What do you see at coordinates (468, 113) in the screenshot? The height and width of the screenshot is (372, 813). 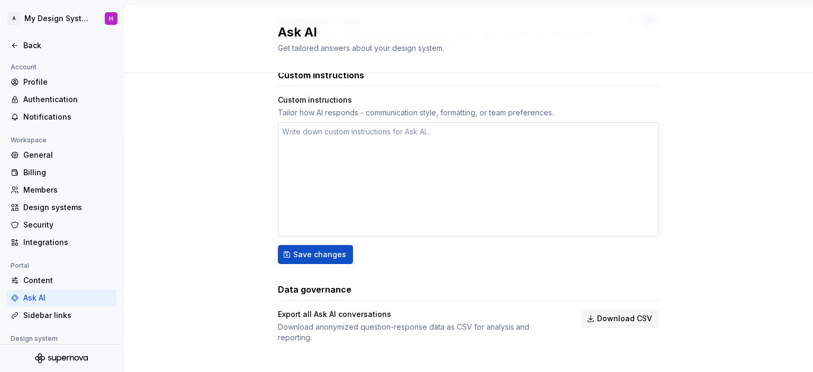 I see `div: Tailor how AI responds - communication style, formatting, or team preferences.` at bounding box center [468, 113].